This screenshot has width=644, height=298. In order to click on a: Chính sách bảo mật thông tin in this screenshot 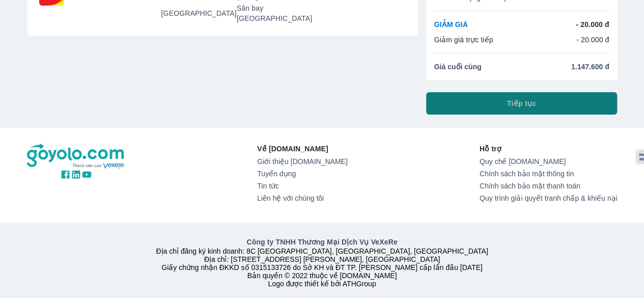, I will do `click(548, 174)`.